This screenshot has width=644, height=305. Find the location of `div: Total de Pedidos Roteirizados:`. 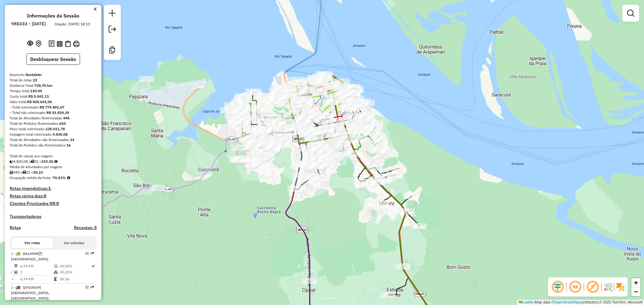

div: Total de Pedidos Roteirizados: is located at coordinates (53, 123).